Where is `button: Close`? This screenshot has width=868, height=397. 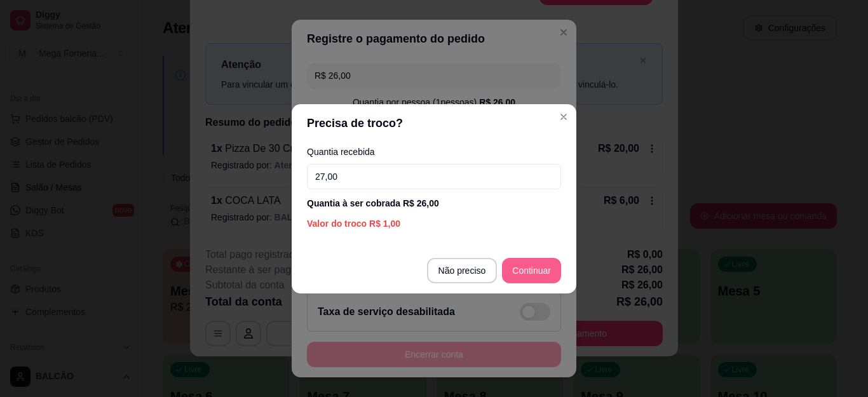 button: Close is located at coordinates (564, 117).